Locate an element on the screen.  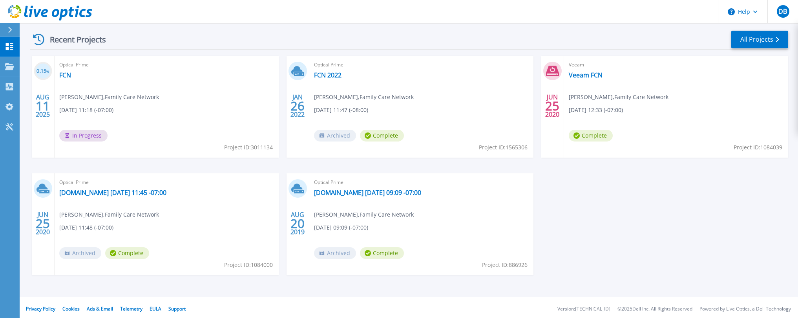
span: Veeam is located at coordinates (676, 65).